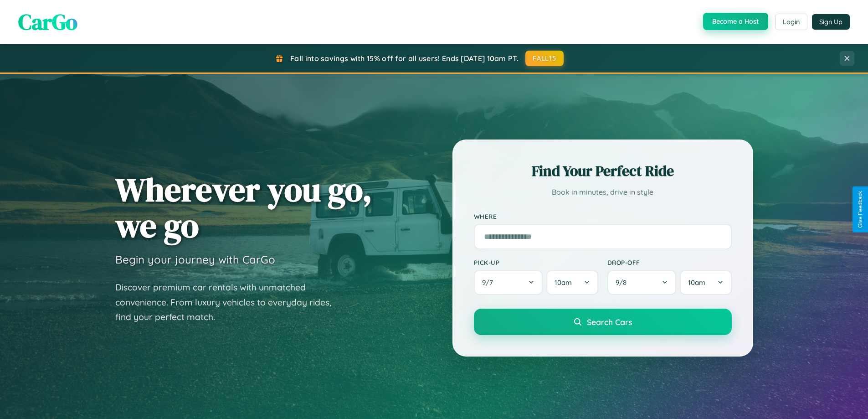 This screenshot has width=868, height=419. Describe the element at coordinates (735, 21) in the screenshot. I see `button: Become a Host` at that location.